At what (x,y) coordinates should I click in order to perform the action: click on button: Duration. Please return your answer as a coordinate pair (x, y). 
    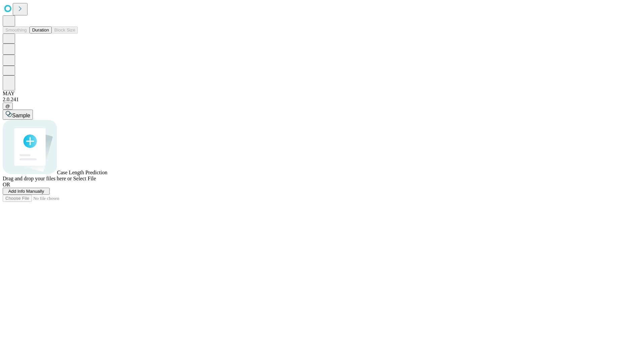
    Looking at the image, I should click on (41, 30).